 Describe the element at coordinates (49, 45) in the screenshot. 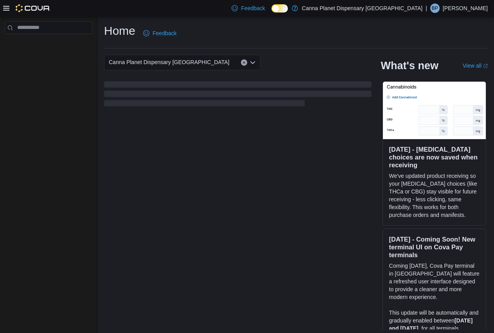

I see `nav: Complex example` at that location.